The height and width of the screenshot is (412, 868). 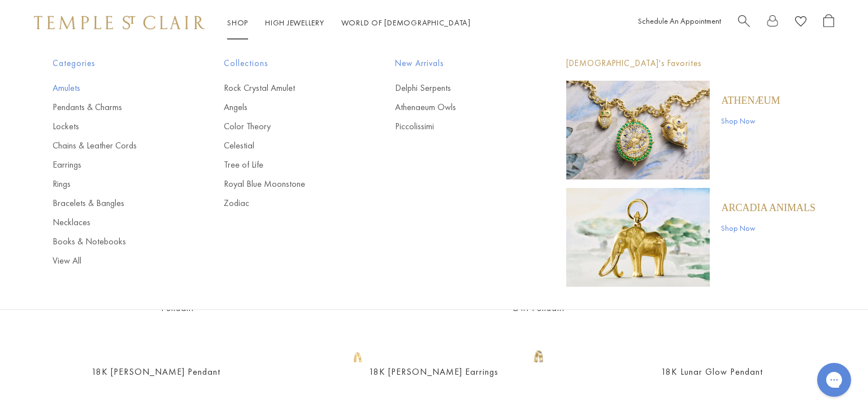 I want to click on a: Piccolissimi, so click(x=457, y=127).